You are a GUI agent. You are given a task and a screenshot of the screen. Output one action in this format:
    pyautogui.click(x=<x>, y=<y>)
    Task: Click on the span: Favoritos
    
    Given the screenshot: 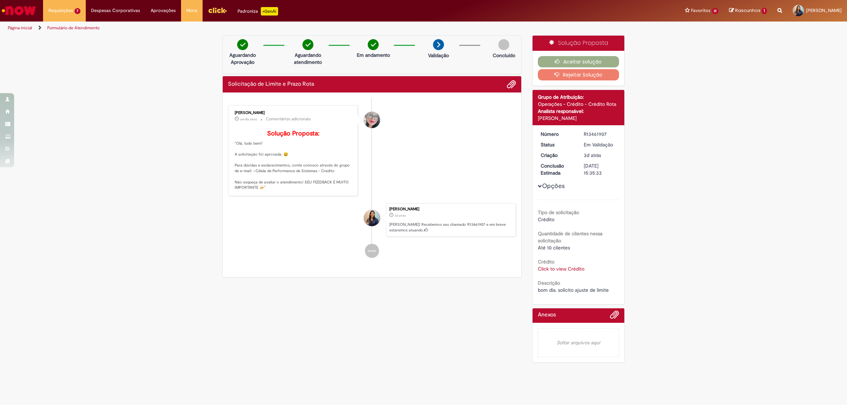 What is the action you would take?
    pyautogui.click(x=701, y=11)
    